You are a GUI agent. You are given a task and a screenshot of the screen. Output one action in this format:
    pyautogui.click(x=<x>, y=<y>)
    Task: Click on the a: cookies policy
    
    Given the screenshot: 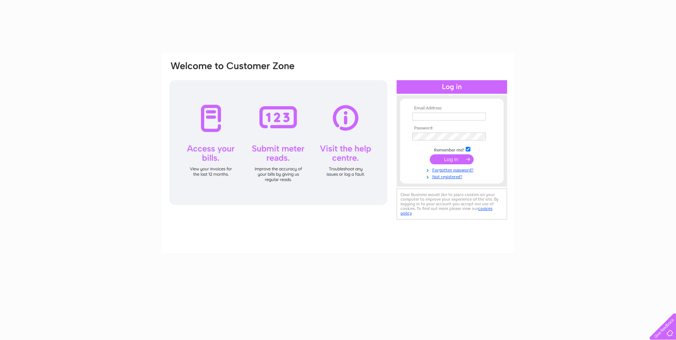 What is the action you would take?
    pyautogui.click(x=447, y=211)
    